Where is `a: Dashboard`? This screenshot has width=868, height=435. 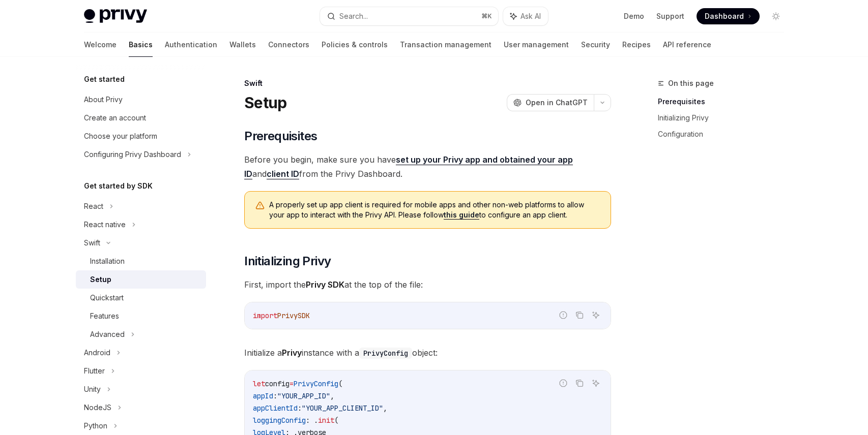
a: Dashboard is located at coordinates (728, 17).